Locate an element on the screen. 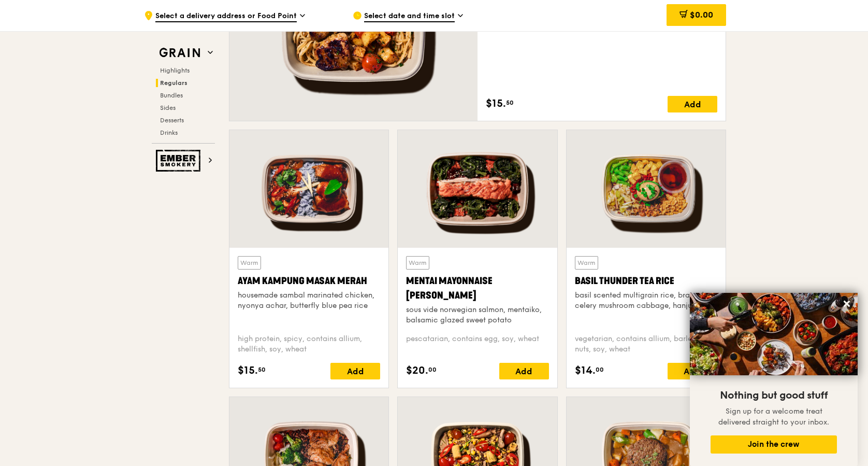 The height and width of the screenshot is (466, 868). div: Ayam Kampung Masak Merah is located at coordinates (309, 281).